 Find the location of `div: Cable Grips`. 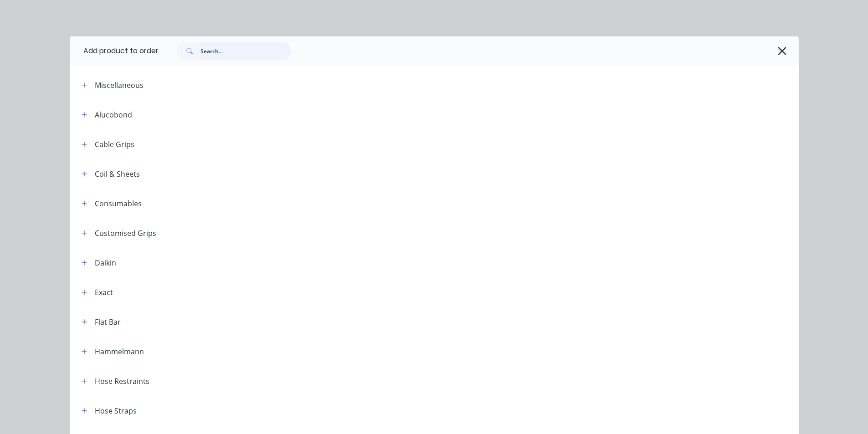

div: Cable Grips is located at coordinates (114, 144).